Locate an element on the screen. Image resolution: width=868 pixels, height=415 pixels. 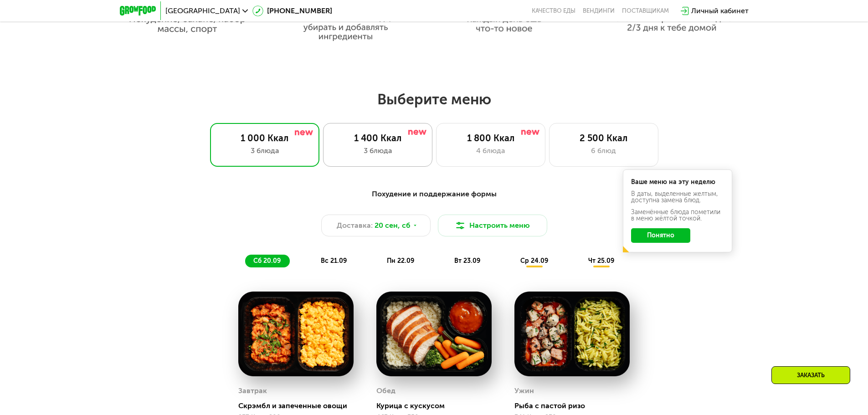
div: Обед is located at coordinates (386, 391).